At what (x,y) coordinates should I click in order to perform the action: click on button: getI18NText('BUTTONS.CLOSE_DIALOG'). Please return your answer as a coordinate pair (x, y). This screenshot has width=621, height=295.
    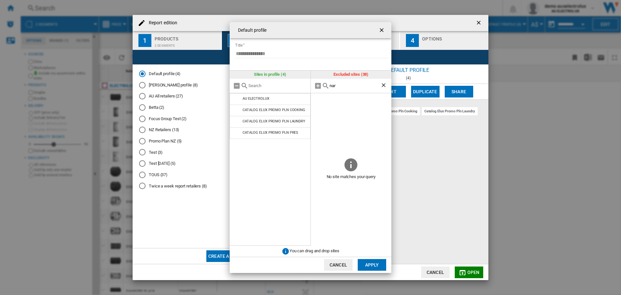
    Looking at the image, I should click on (383, 30).